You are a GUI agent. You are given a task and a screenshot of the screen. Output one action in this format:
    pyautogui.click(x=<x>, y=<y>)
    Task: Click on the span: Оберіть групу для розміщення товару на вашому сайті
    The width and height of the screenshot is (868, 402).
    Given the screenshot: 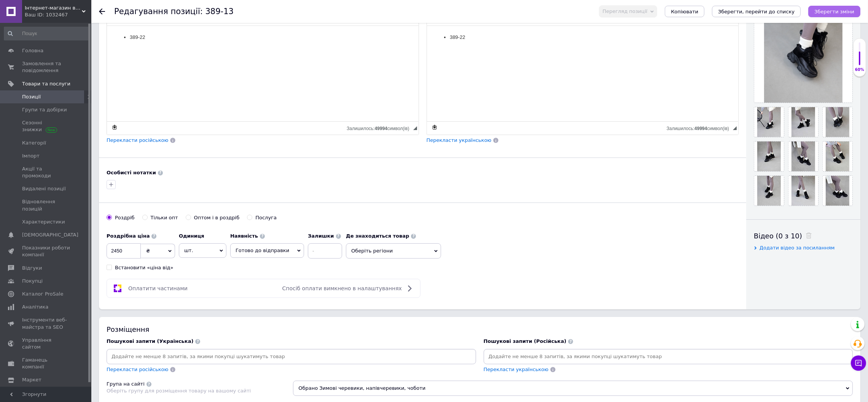 What is the action you would take?
    pyautogui.click(x=179, y=390)
    